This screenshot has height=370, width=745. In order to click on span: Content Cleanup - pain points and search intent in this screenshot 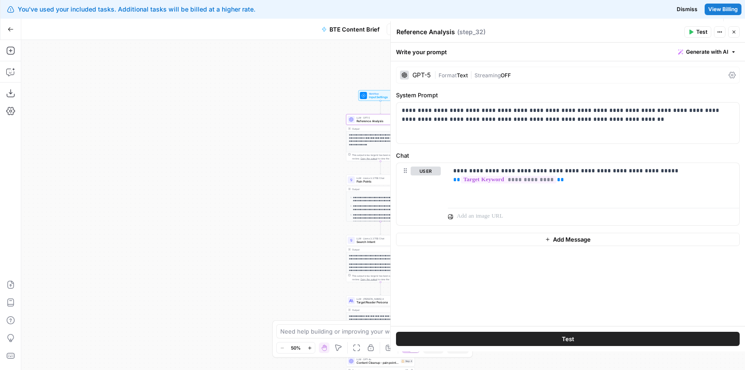, I will do `click(378, 363)`.